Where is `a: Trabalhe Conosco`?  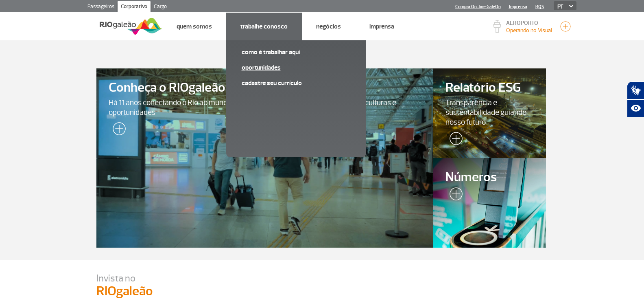 a: Trabalhe Conosco is located at coordinates (264, 26).